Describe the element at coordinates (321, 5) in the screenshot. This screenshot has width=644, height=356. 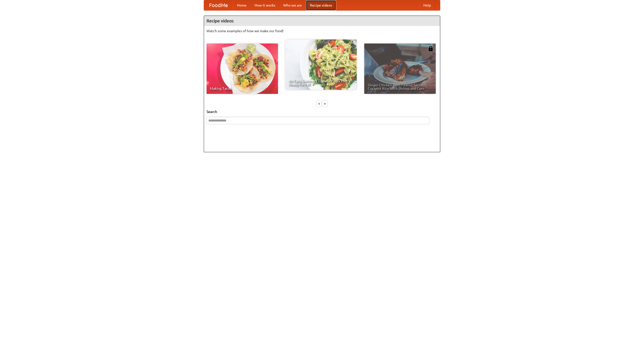
I see `a: Recipe videos` at that location.